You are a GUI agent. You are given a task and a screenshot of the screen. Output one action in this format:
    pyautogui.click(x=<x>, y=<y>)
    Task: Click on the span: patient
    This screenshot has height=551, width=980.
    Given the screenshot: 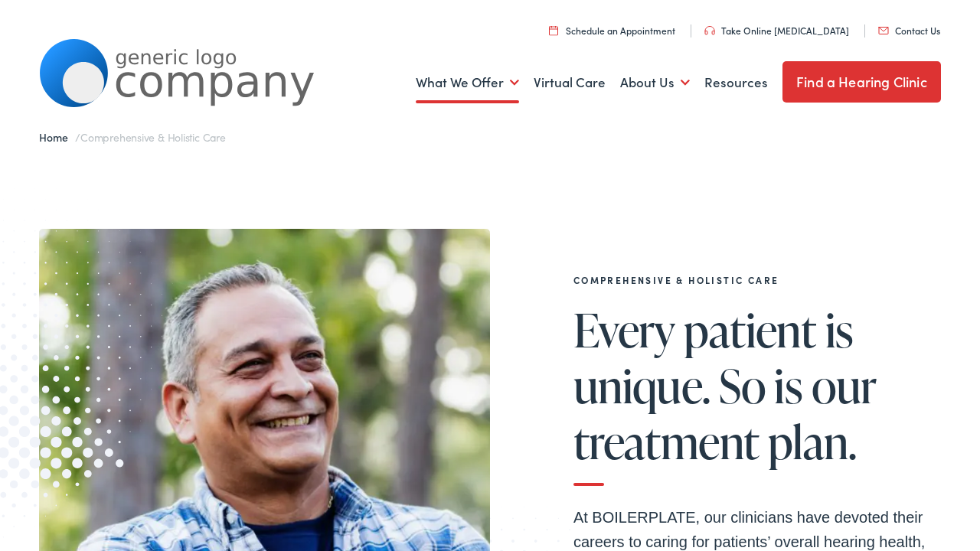 What is the action you would take?
    pyautogui.click(x=749, y=330)
    